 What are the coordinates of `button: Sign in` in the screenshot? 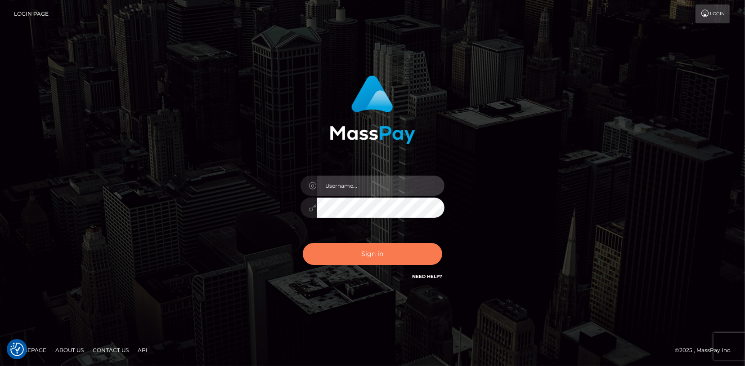 It's located at (372, 254).